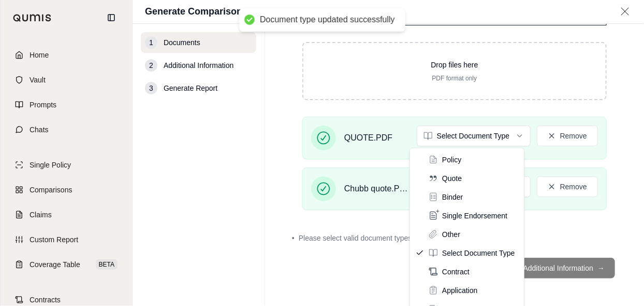 The width and height of the screenshot is (644, 306). Describe the element at coordinates (460, 290) in the screenshot. I see `span: Application` at that location.